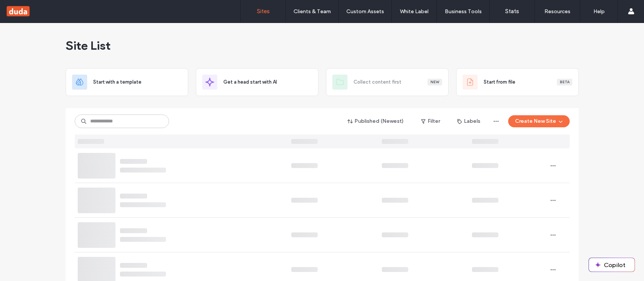 The width and height of the screenshot is (644, 281). What do you see at coordinates (612, 265) in the screenshot?
I see `button: Copilot` at bounding box center [612, 265].